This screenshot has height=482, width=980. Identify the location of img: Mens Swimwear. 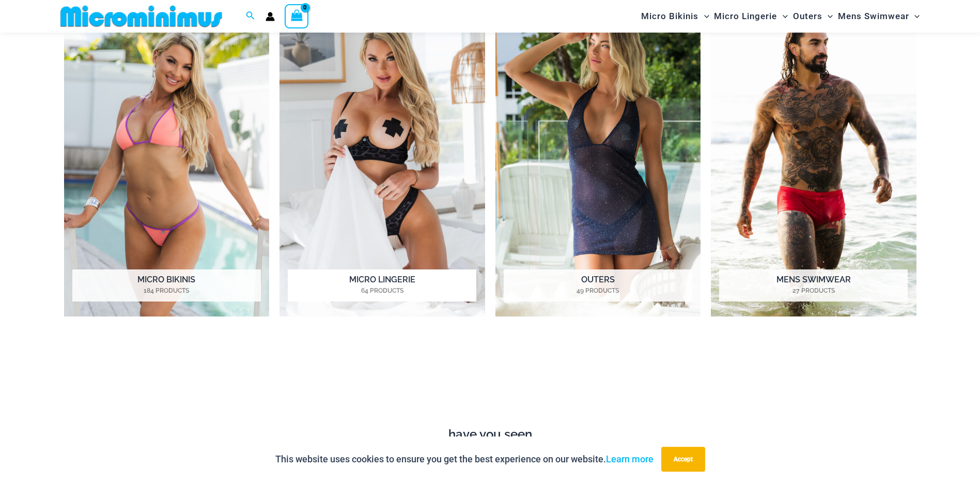
(814, 158).